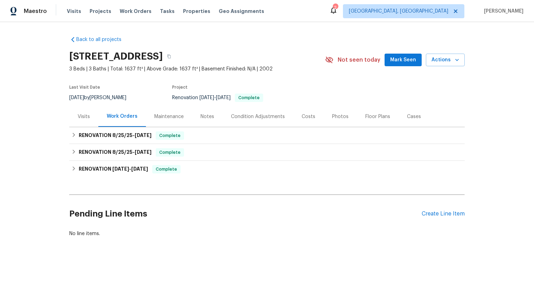  What do you see at coordinates (100, 11) in the screenshot?
I see `span: Projects` at bounding box center [100, 11].